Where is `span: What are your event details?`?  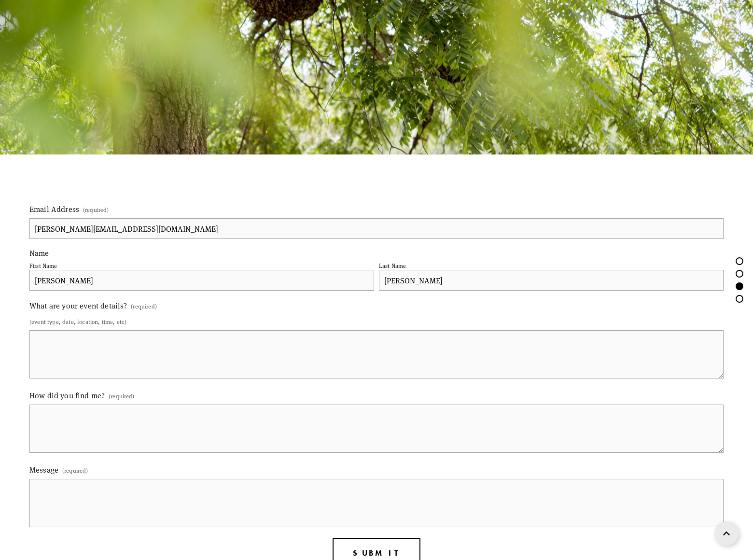
span: What are your event details? is located at coordinates (78, 305).